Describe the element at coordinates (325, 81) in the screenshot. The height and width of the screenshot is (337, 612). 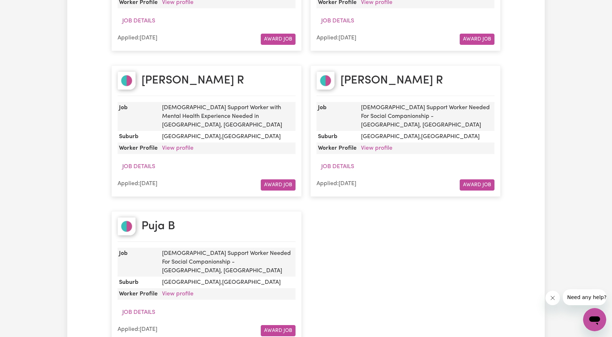
I see `img: Alisha` at that location.